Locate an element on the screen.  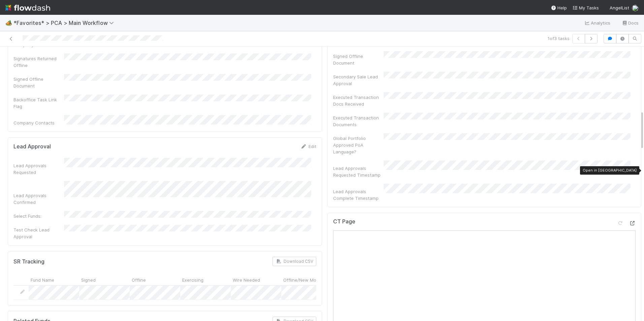
span: 1 of 3 tasks is located at coordinates (559, 38).